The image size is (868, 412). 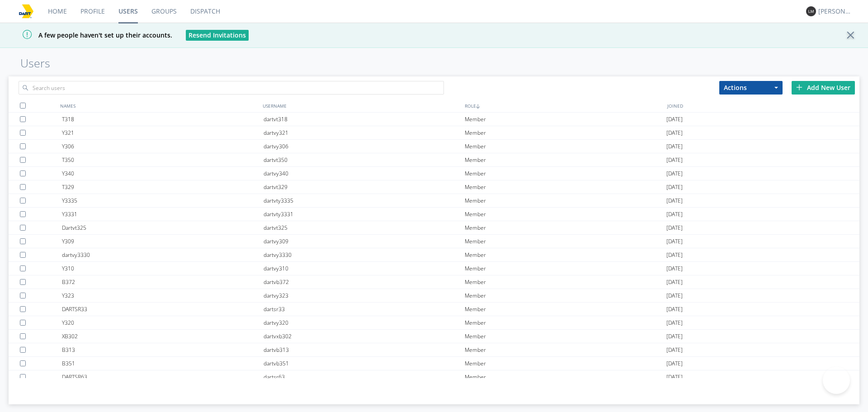 I want to click on div: Add New User, so click(x=823, y=88).